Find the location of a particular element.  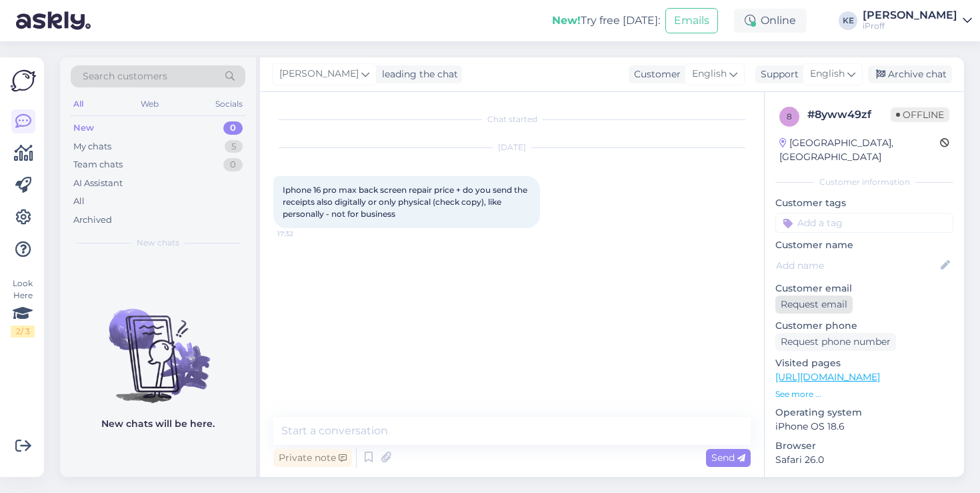

span: 8 is located at coordinates (789, 116).